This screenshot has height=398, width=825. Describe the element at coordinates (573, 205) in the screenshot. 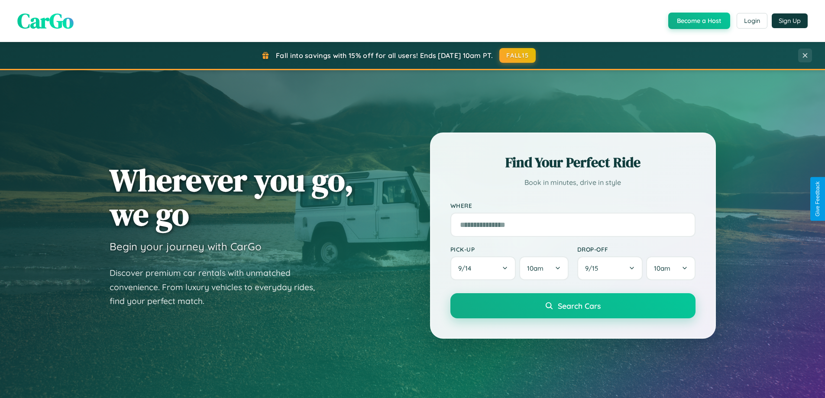

I see `label: Where` at that location.